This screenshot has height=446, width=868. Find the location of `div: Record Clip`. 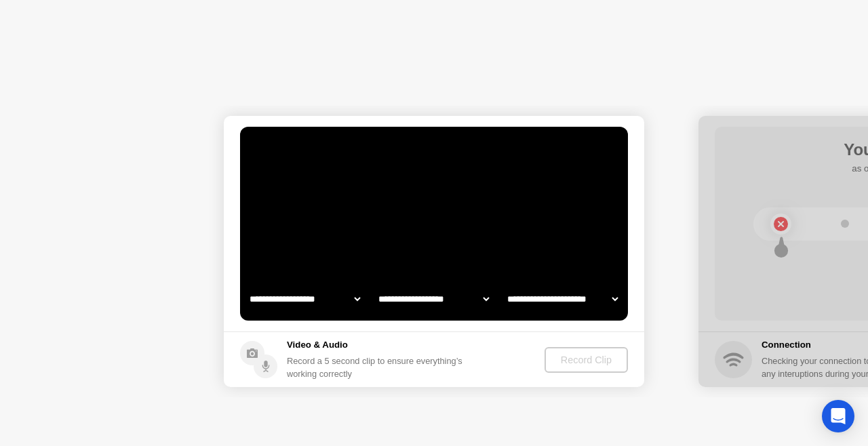

div: Record Clip is located at coordinates (586, 360).